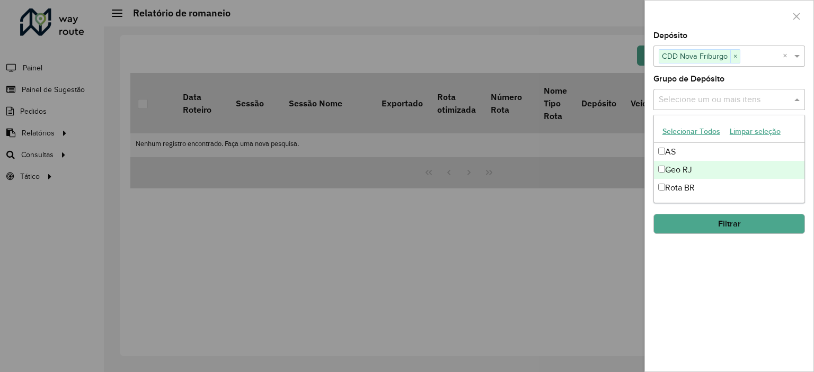 Image resolution: width=814 pixels, height=372 pixels. What do you see at coordinates (729, 159) in the screenshot?
I see `ng-dropdown-panel: Options list` at bounding box center [729, 159].